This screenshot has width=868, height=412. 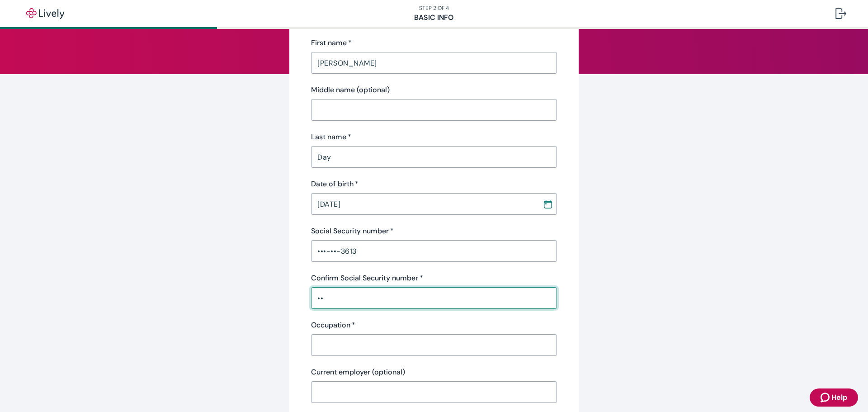 What do you see at coordinates (834, 398) in the screenshot?
I see `button: Zendesk support iconHelp` at bounding box center [834, 398].